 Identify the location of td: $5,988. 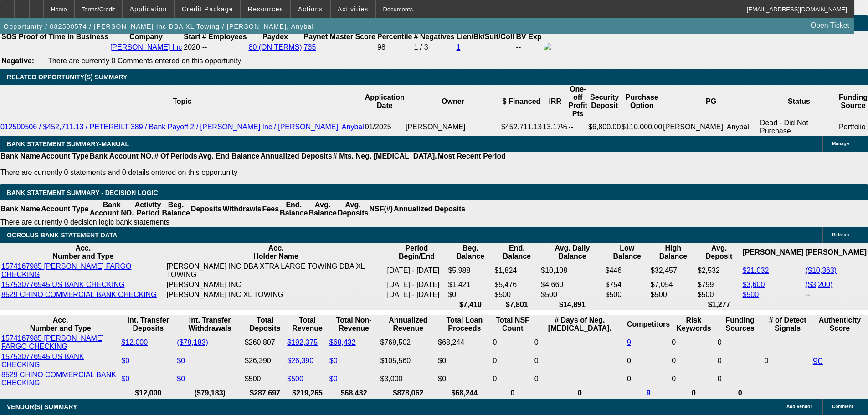
(471, 270).